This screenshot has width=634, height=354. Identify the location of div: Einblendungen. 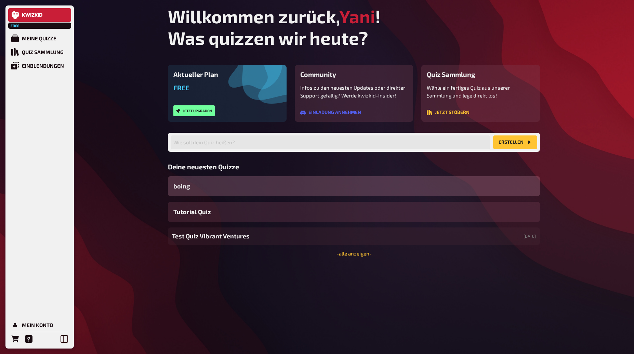
(43, 66).